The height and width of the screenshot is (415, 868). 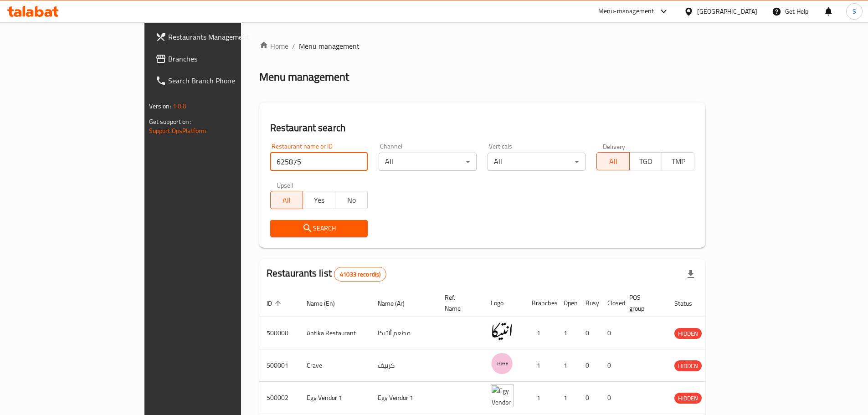 What do you see at coordinates (285, 185) in the screenshot?
I see `label: Upsell` at bounding box center [285, 185].